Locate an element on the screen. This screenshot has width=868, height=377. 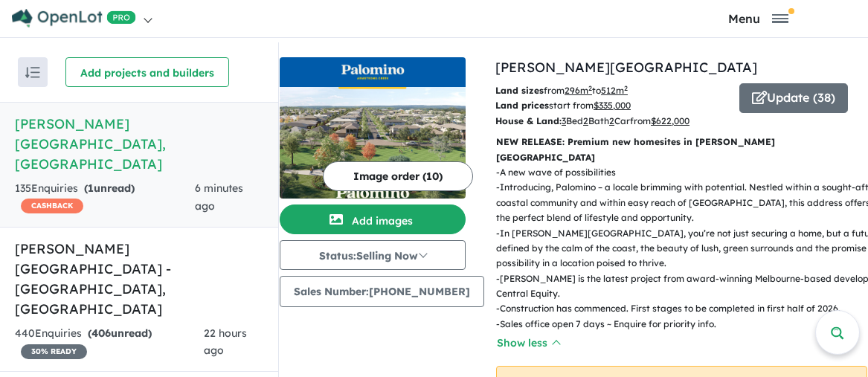
u: 512 m is located at coordinates (614, 90).